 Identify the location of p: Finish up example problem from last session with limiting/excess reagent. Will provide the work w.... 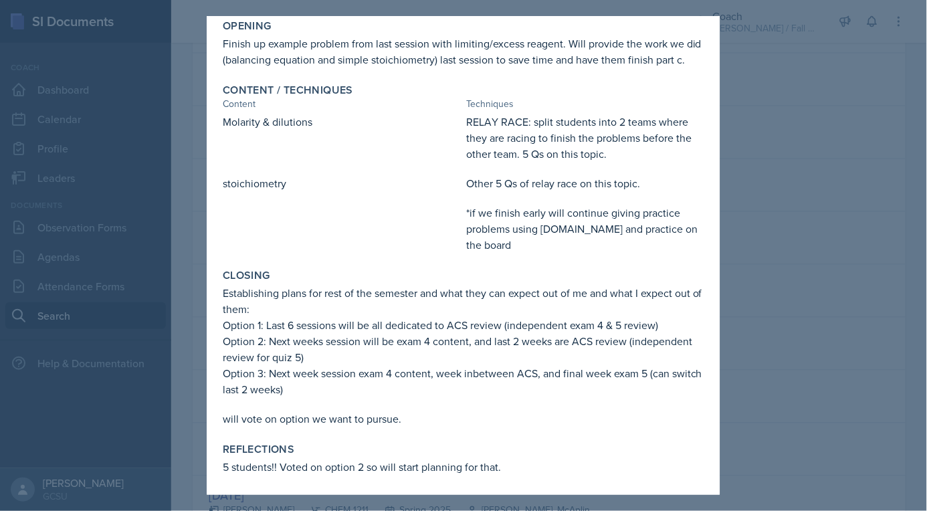
(464, 52).